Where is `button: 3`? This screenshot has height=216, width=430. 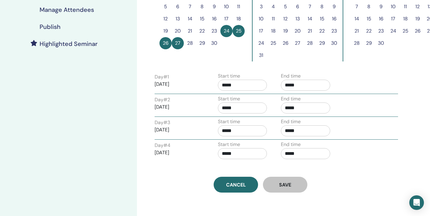 button: 3 is located at coordinates (261, 7).